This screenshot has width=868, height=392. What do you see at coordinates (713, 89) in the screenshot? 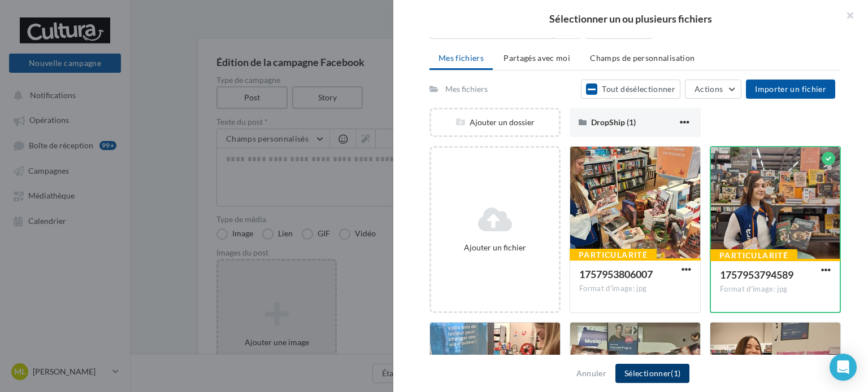
I see `button: Actions` at bounding box center [713, 89].